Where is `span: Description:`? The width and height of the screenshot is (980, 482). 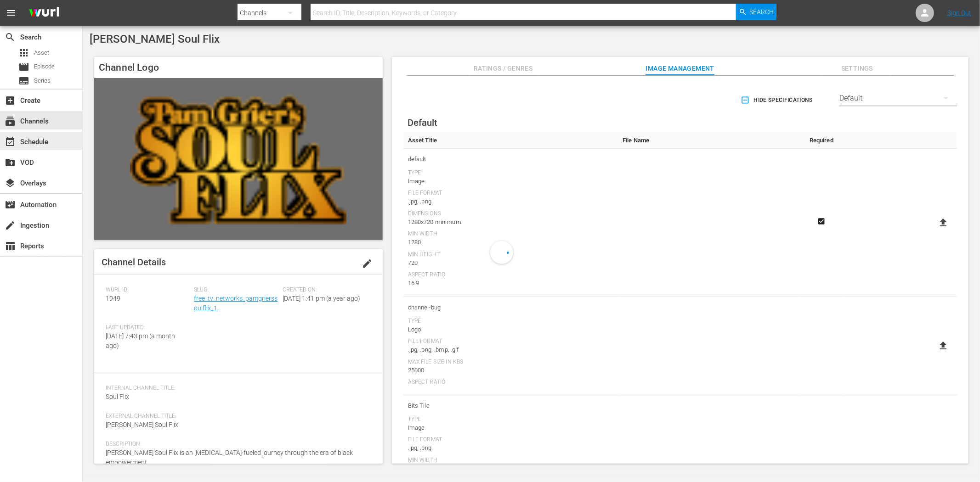 span: Description: is located at coordinates (236, 444).